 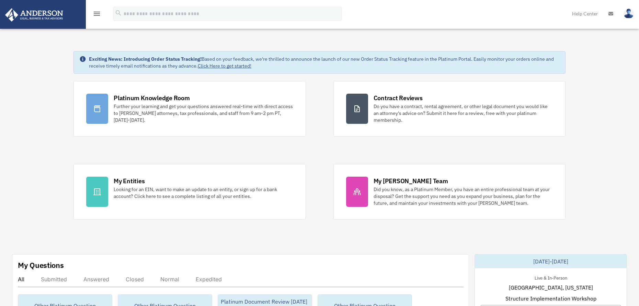 What do you see at coordinates (41, 266) in the screenshot?
I see `div: My Questions` at bounding box center [41, 266].